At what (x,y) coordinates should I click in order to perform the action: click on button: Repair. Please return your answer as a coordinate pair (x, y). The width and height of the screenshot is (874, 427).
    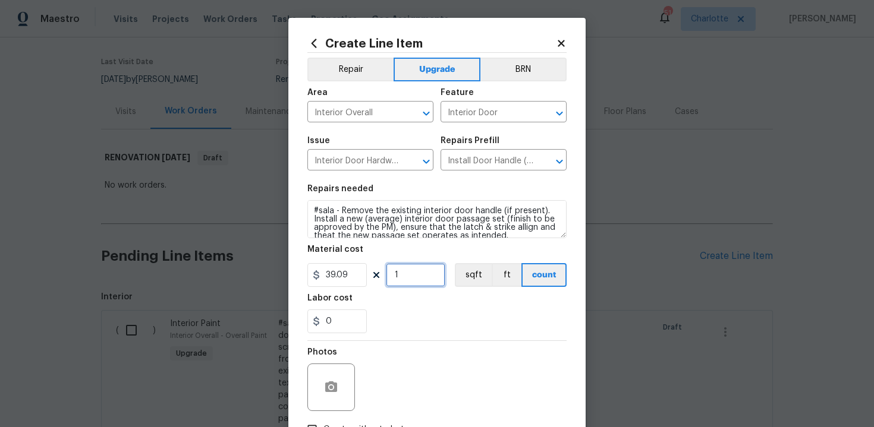
    Looking at the image, I should click on (350, 70).